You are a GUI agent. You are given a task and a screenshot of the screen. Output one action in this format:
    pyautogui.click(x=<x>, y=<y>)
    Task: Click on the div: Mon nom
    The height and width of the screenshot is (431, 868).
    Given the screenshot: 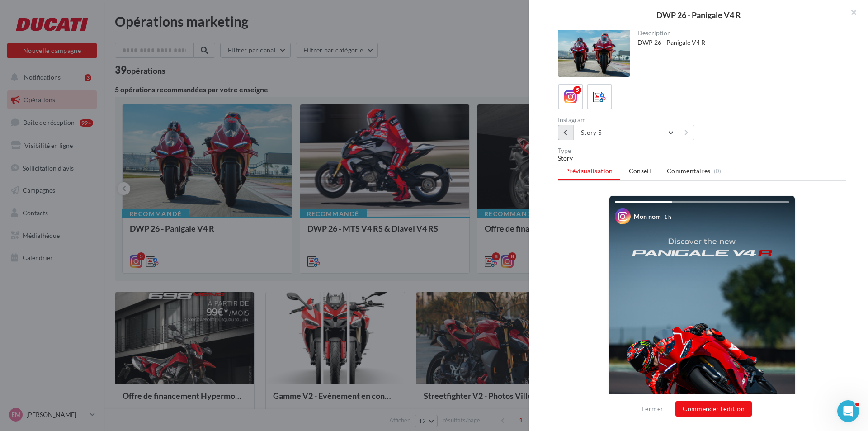 What is the action you would take?
    pyautogui.click(x=648, y=217)
    